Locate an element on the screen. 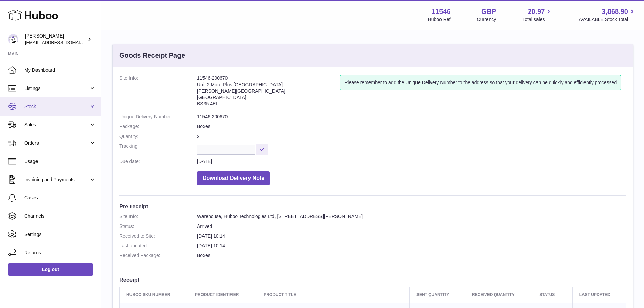 The width and height of the screenshot is (644, 308). img: internalAdmin-11546@internal.huboo.com is located at coordinates (13, 39).